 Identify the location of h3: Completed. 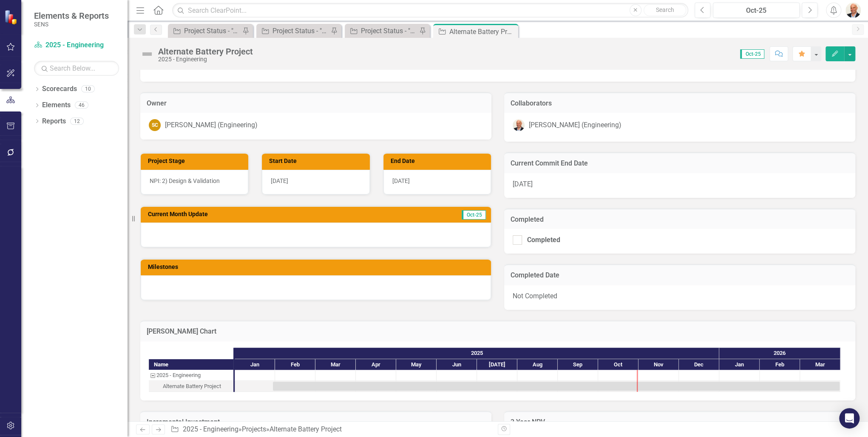
(680, 219).